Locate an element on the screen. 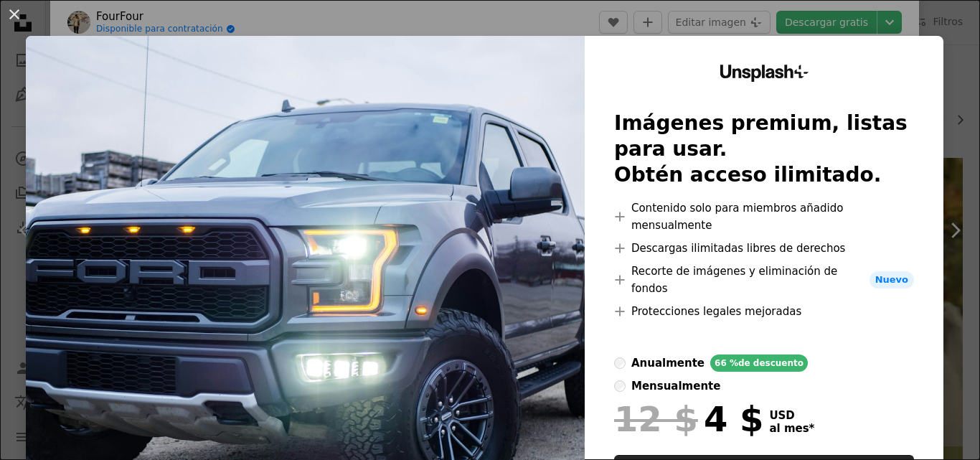 The image size is (980, 460). li: Contenido solo para miembros añadido mensualmente is located at coordinates (764, 217).